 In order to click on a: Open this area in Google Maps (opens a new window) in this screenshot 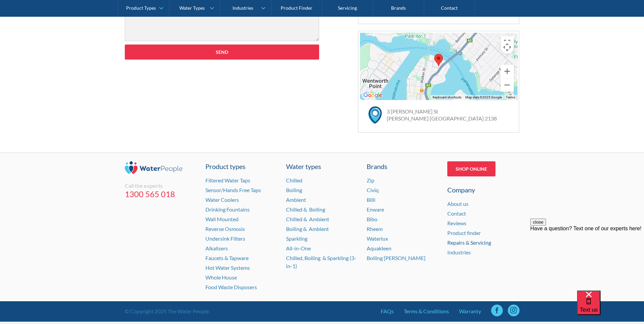, I will do `click(373, 95)`.